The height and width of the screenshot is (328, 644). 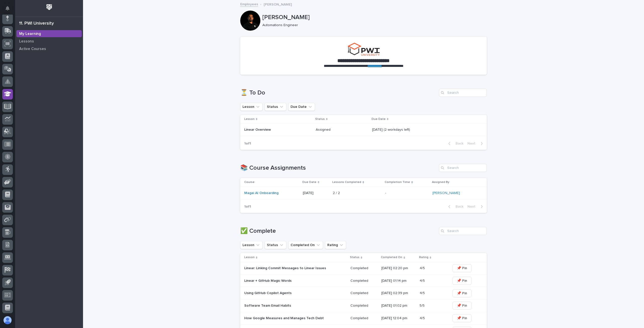 What do you see at coordinates (397, 182) in the screenshot?
I see `p: Completion Time` at bounding box center [397, 182].